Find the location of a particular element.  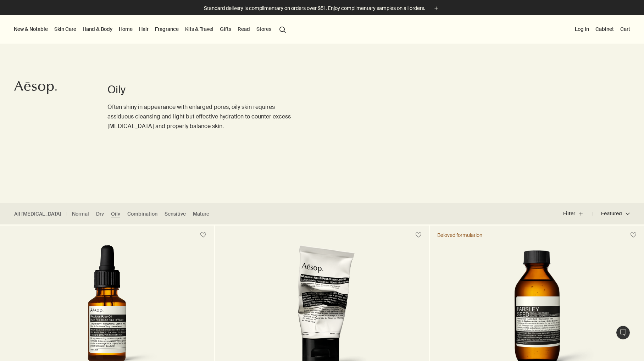

a: Mature is located at coordinates (201, 214).